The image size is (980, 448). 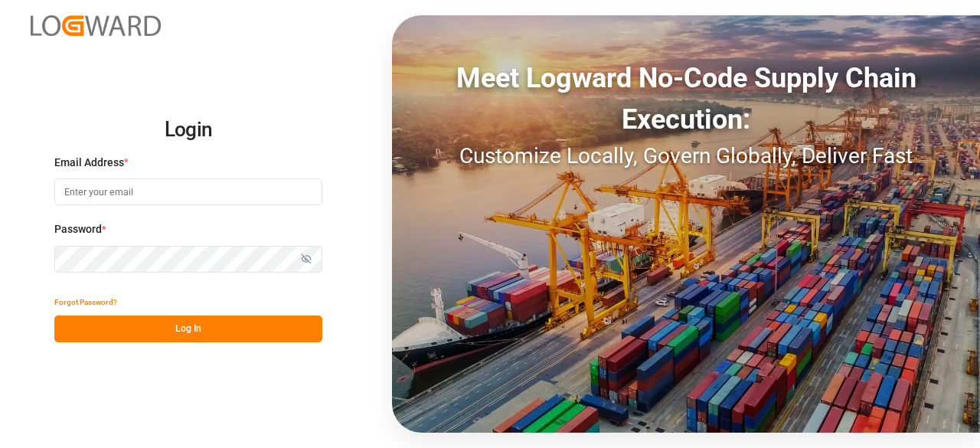 What do you see at coordinates (86, 302) in the screenshot?
I see `button: Forgot Password?` at bounding box center [86, 302].